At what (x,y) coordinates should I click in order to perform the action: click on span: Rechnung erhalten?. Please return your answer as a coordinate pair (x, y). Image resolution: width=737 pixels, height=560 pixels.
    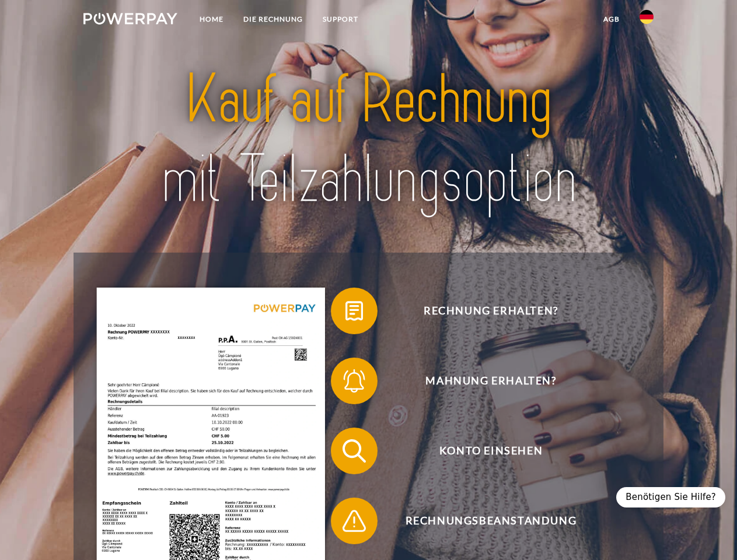
    Looking at the image, I should click on (491, 311).